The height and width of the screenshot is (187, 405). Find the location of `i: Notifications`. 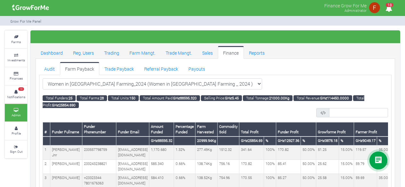

i: Notifications is located at coordinates (389, 8).